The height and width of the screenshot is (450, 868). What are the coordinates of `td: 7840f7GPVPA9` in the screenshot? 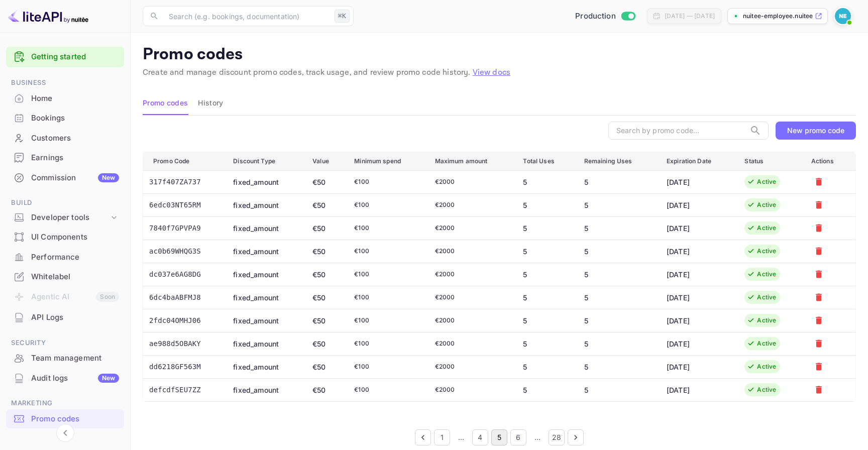 It's located at (184, 228).